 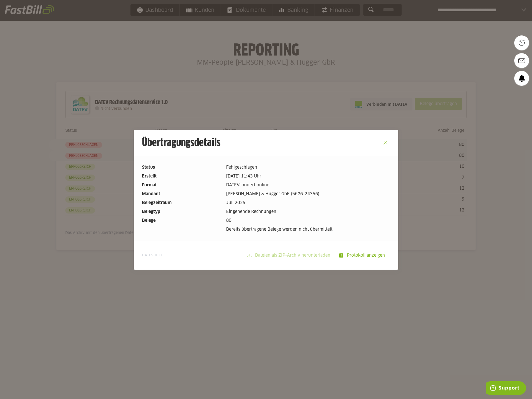 What do you see at coordinates (308, 167) in the screenshot?
I see `dd: Fehlgeschlagen` at bounding box center [308, 167].